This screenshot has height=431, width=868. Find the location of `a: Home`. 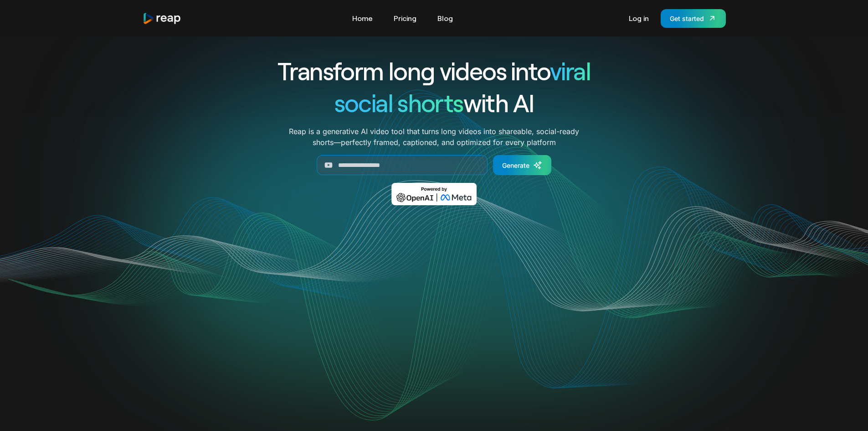

a: Home is located at coordinates (362, 18).